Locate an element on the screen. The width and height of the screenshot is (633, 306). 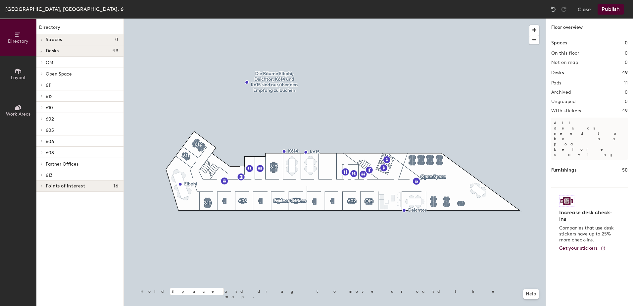
span: Directory is located at coordinates (18, 41).